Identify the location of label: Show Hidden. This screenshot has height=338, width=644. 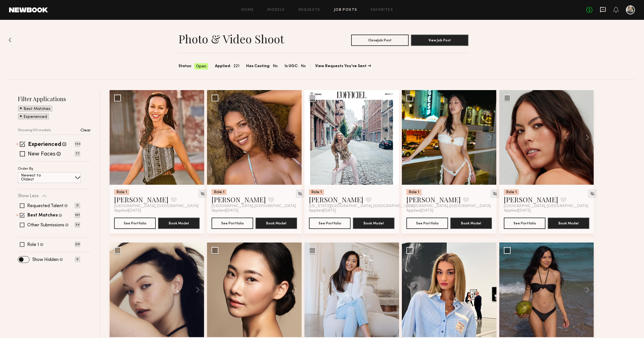
(45, 260).